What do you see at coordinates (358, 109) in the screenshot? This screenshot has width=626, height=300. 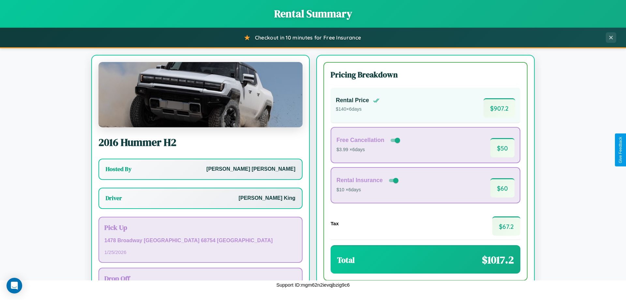 I see `p: $ 140 × 6 days` at bounding box center [358, 109].